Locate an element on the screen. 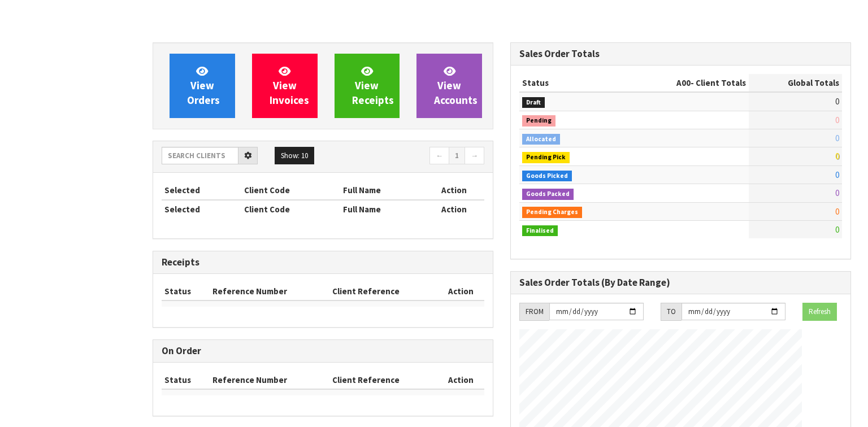 Image resolution: width=868 pixels, height=427 pixels. span: View Orders is located at coordinates (203, 85).